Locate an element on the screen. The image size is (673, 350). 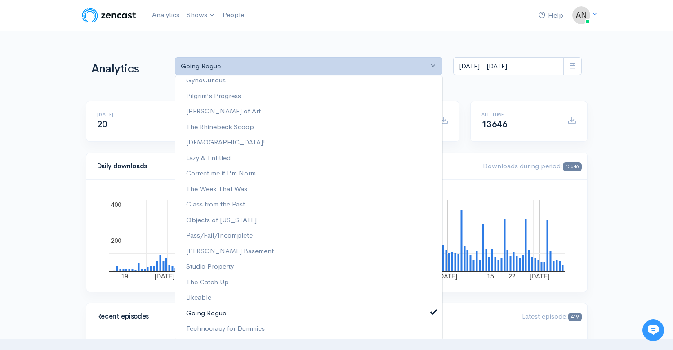
h1: Analytics is located at coordinates (128, 69).